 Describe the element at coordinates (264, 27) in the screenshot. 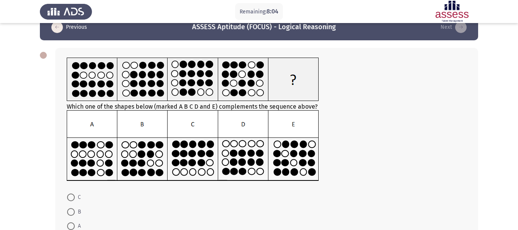

I see `h3: ASSESS Aptitude (FOCUS) - Logical Reasoning` at that location.